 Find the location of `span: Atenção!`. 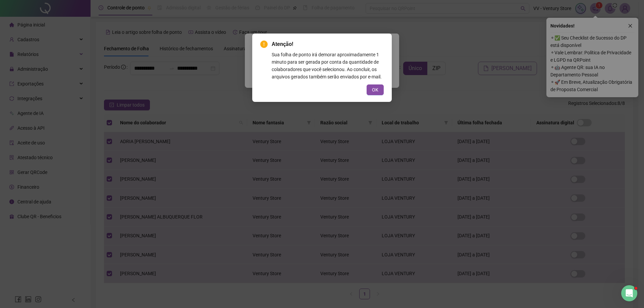

span: Atenção! is located at coordinates (328, 45).